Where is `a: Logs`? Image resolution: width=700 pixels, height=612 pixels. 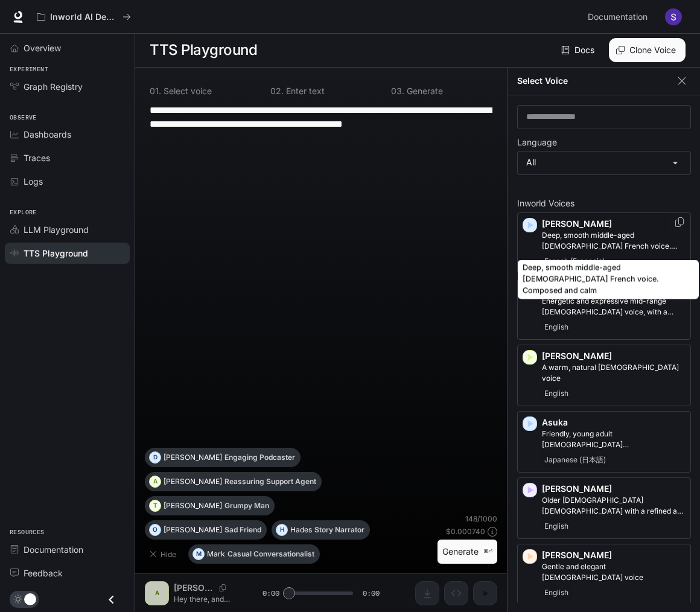
a: Logs is located at coordinates (67, 181).